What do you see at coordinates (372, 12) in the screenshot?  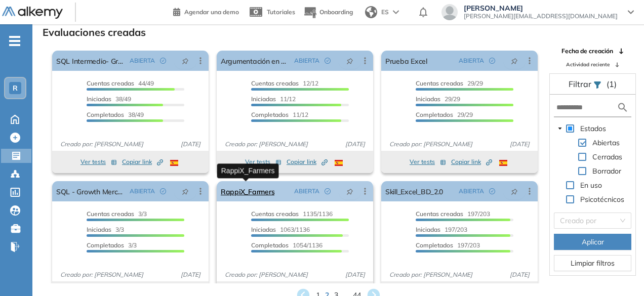 I see `img: world` at bounding box center [372, 12].